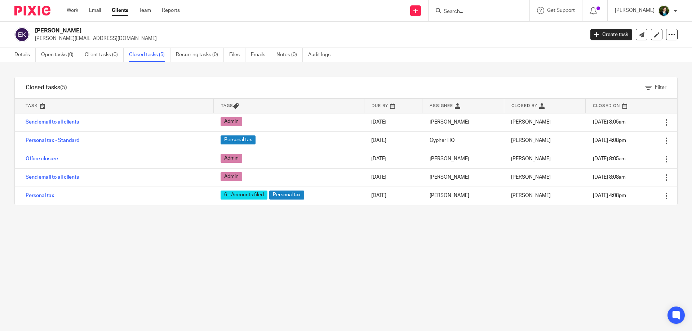  I want to click on h1: Closed tasks, so click(46, 88).